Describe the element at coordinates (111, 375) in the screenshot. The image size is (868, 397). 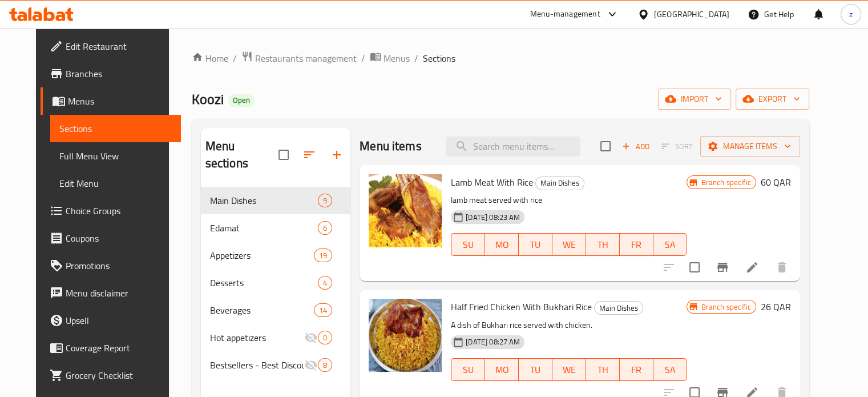
I see `a: Grocery Checklist` at that location.